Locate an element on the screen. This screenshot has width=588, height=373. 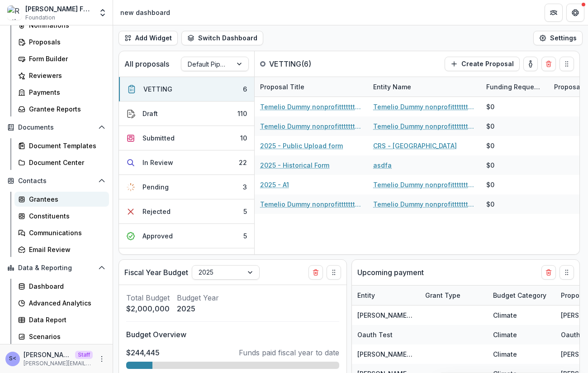
img: Ruthwick Foundation is located at coordinates (14, 12).